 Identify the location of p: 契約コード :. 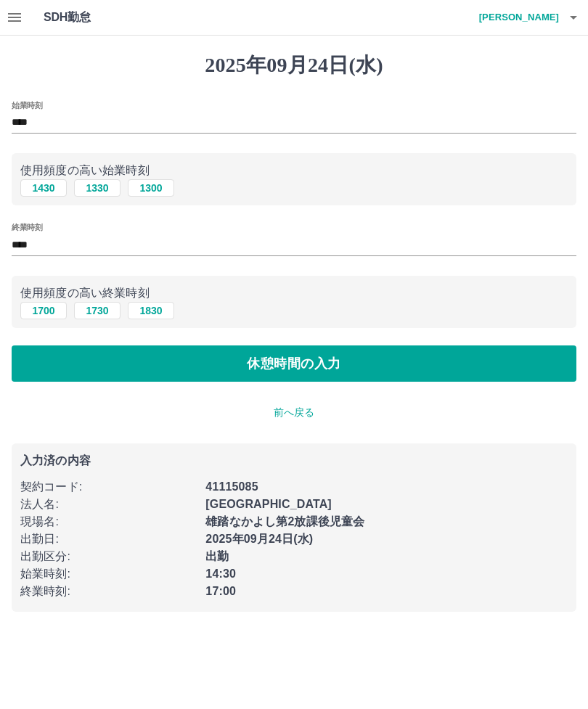
(108, 487).